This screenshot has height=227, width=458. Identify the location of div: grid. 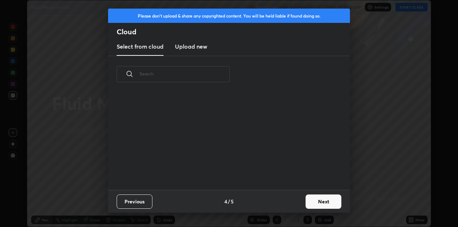
(225, 140).